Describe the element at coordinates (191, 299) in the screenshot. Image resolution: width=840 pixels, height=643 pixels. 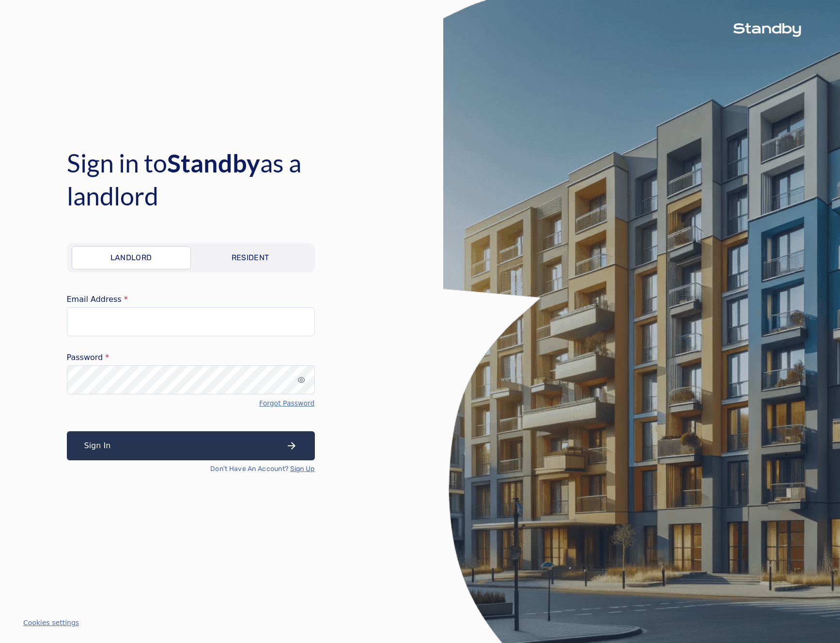
I see `label: Email Address` at that location.